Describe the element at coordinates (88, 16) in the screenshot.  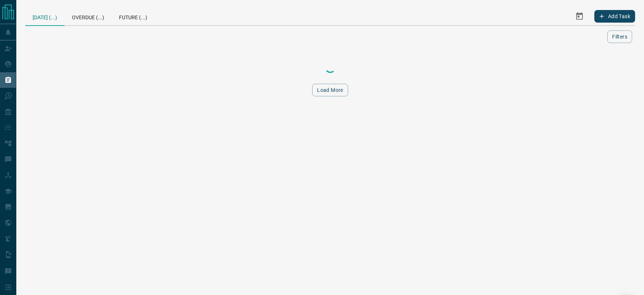
I see `div: Overdue (...)` at that location.